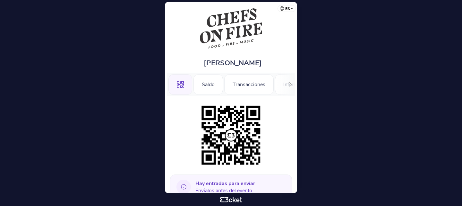 This screenshot has height=206, width=462. I want to click on b: Hay entradas para enviar, so click(225, 183).